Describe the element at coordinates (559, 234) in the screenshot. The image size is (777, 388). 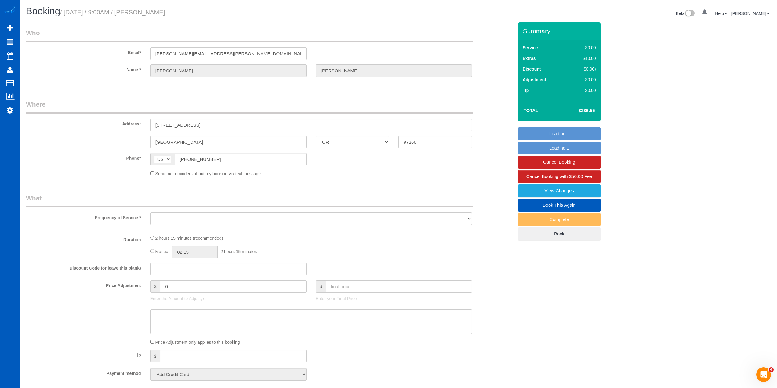
I see `a: Back` at that location.